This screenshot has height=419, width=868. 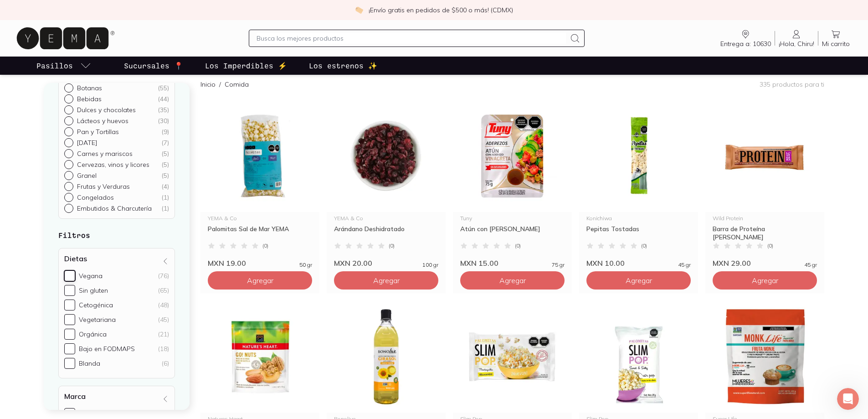 I want to click on input: Bajo en FODMAPS(18), so click(x=70, y=349).